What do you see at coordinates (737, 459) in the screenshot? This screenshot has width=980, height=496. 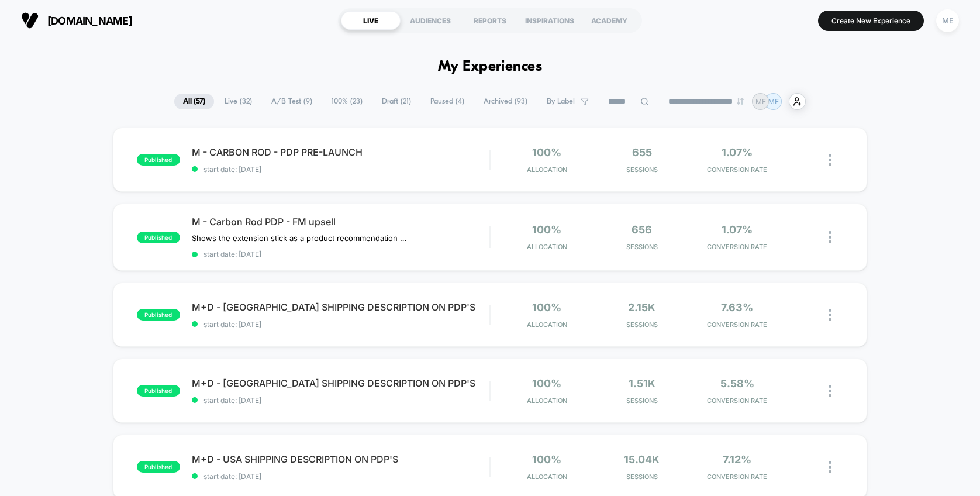 I see `span: 7.12%` at bounding box center [737, 459].